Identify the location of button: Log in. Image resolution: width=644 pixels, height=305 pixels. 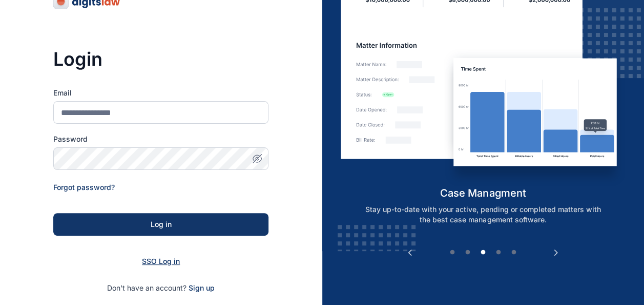
(161, 224).